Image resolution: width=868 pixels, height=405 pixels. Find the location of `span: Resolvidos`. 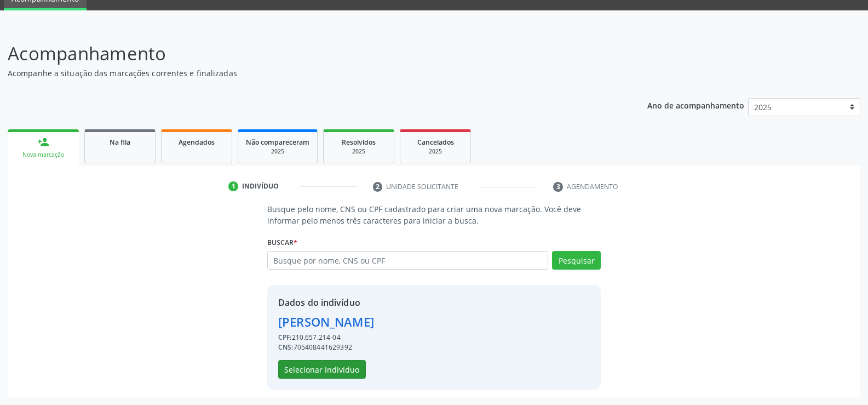

span: Resolvidos is located at coordinates (359, 142).